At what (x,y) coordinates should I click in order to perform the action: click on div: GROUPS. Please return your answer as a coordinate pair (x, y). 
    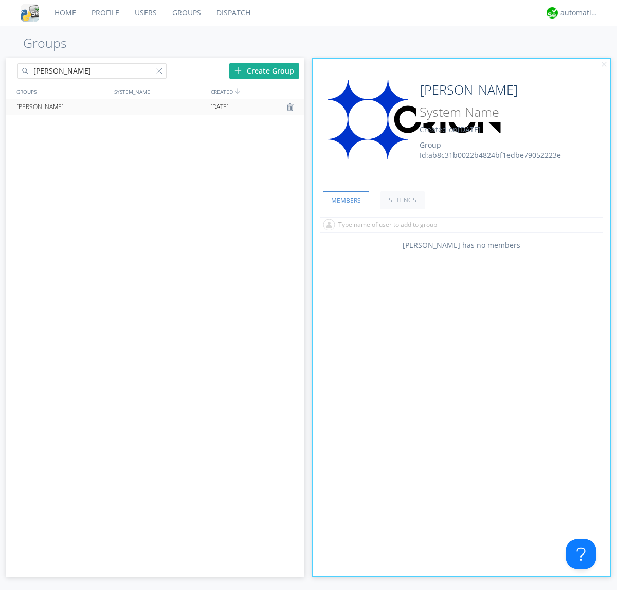
    Looking at the image, I should click on (61, 91).